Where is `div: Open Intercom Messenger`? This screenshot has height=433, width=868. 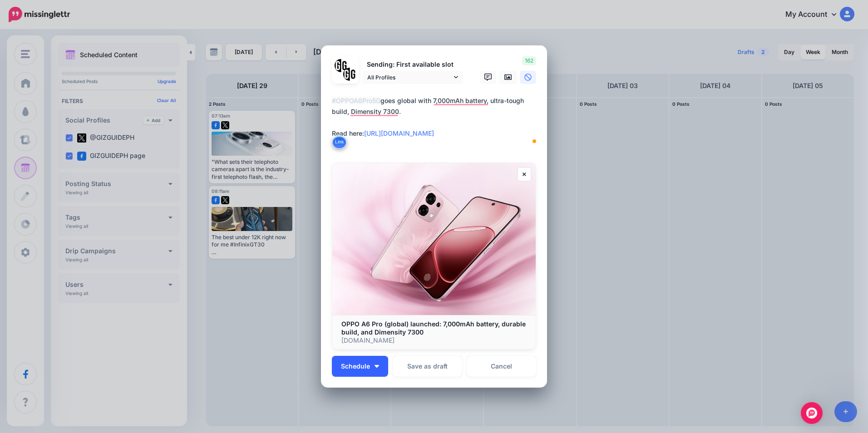
div: Open Intercom Messenger is located at coordinates (812, 413).